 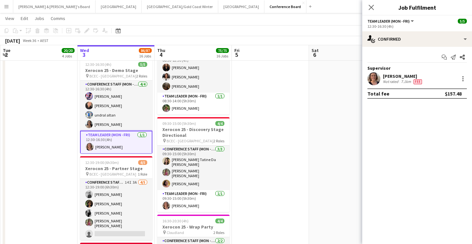 What do you see at coordinates (10, 18) in the screenshot?
I see `span: View` at bounding box center [10, 18].